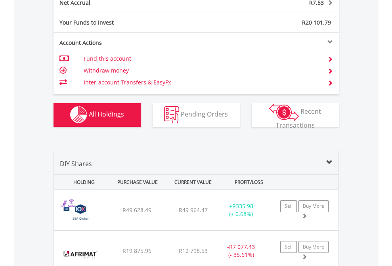 The height and width of the screenshot is (266, 392). I want to click on button: All Holdings, so click(97, 115).